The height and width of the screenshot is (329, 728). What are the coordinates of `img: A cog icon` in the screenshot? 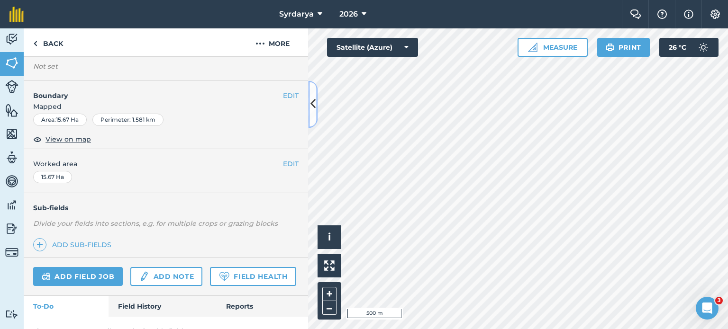 It's located at (715, 14).